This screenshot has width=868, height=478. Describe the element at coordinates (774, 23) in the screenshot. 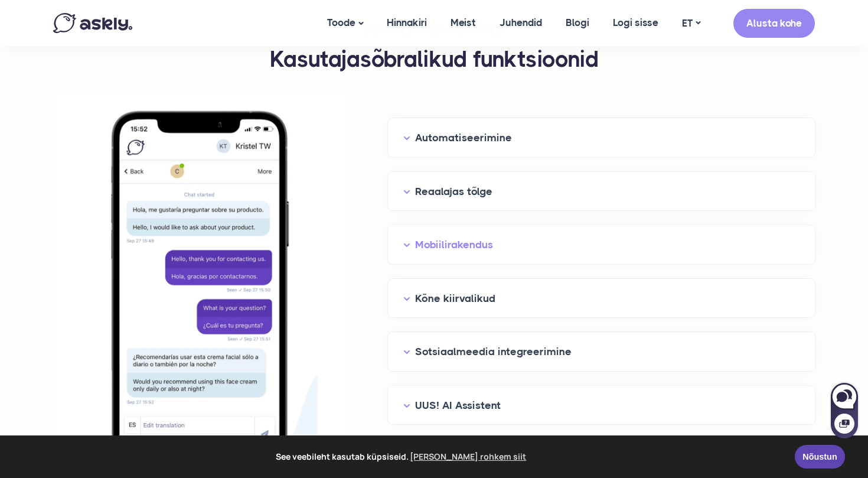

I see `a: Alusta kohe` at that location.